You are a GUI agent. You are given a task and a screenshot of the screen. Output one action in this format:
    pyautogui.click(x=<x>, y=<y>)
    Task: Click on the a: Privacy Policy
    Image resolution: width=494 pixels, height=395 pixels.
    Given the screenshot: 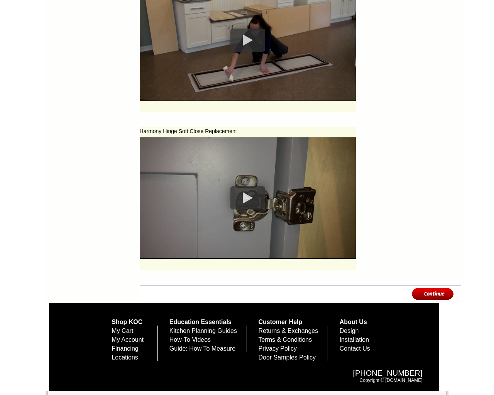 What is the action you would take?
    pyautogui.click(x=277, y=348)
    